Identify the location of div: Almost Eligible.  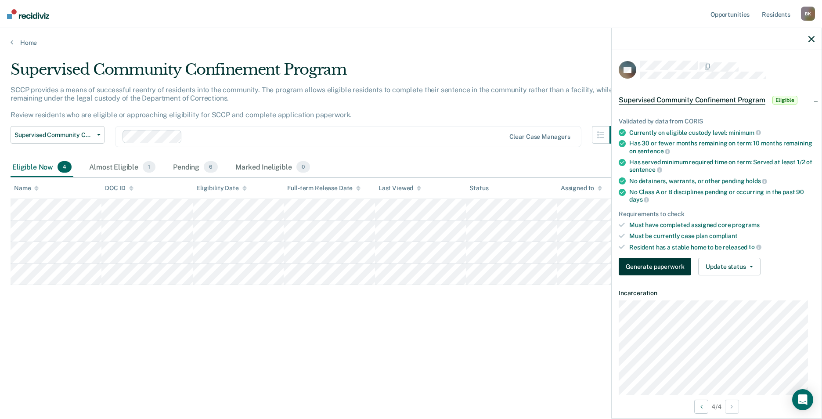
(122, 167).